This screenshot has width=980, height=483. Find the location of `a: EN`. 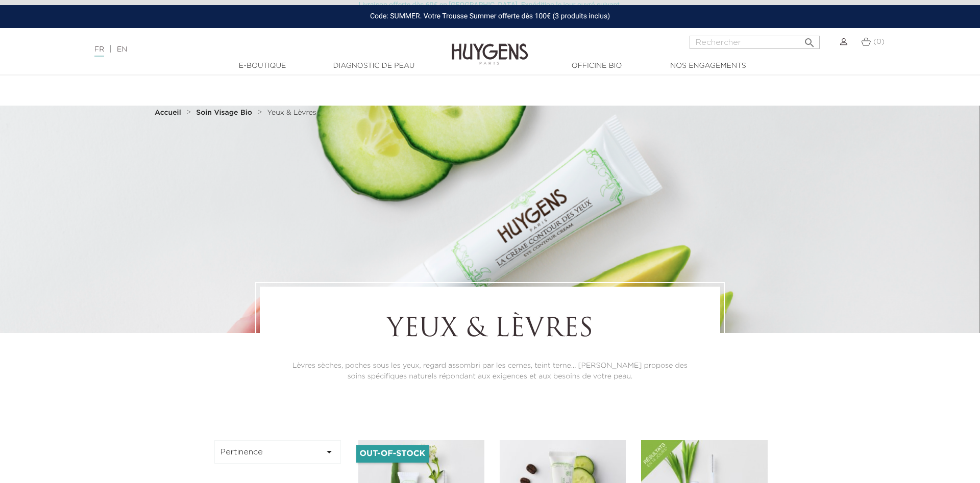

a: EN is located at coordinates (122, 50).